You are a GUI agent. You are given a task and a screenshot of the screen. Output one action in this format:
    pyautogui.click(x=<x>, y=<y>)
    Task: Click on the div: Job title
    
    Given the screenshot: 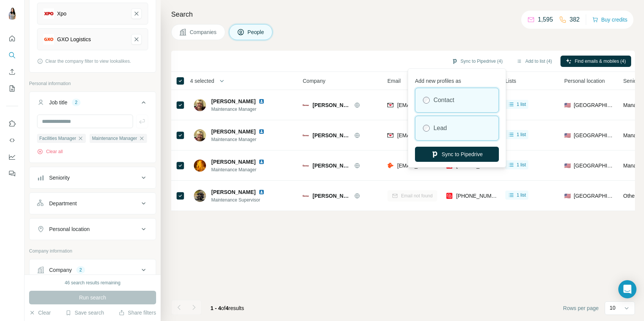 What is the action you would take?
    pyautogui.click(x=58, y=102)
    